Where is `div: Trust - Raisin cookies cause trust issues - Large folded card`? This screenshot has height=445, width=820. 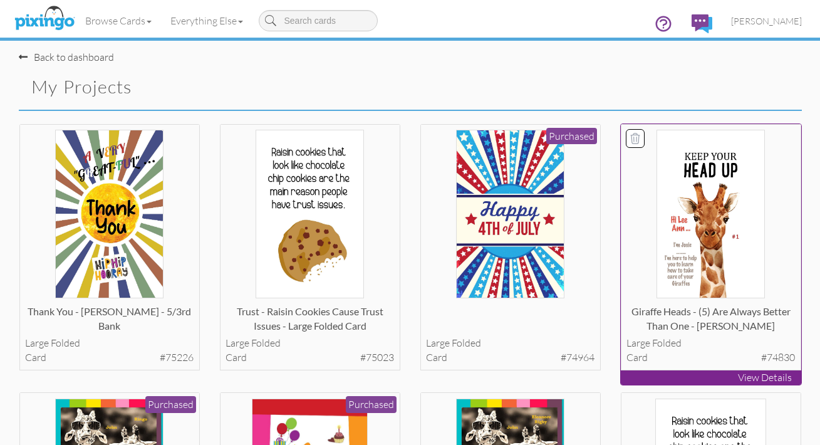
div: Trust - Raisin cookies cause trust issues - Large folded card is located at coordinates (310, 317).